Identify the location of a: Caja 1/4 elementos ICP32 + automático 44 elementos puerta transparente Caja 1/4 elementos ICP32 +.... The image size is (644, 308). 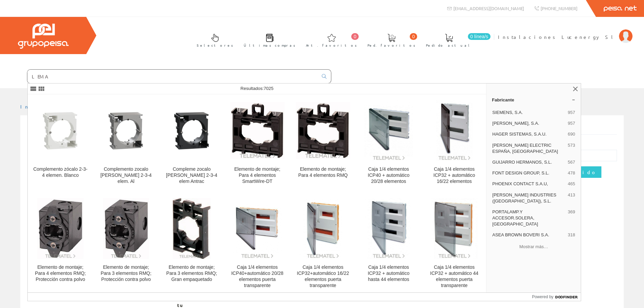
(454, 244).